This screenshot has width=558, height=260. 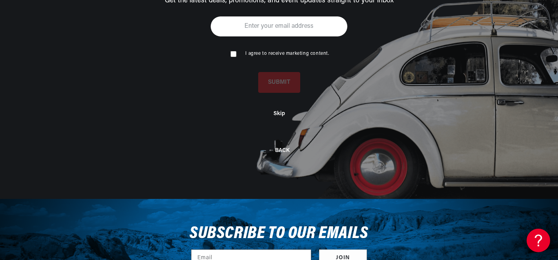 I want to click on h3: Subscribe to our emails, so click(x=279, y=234).